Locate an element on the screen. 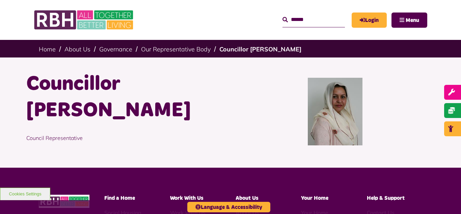 This screenshot has height=214, width=461. span: Work With Us is located at coordinates (187, 198).